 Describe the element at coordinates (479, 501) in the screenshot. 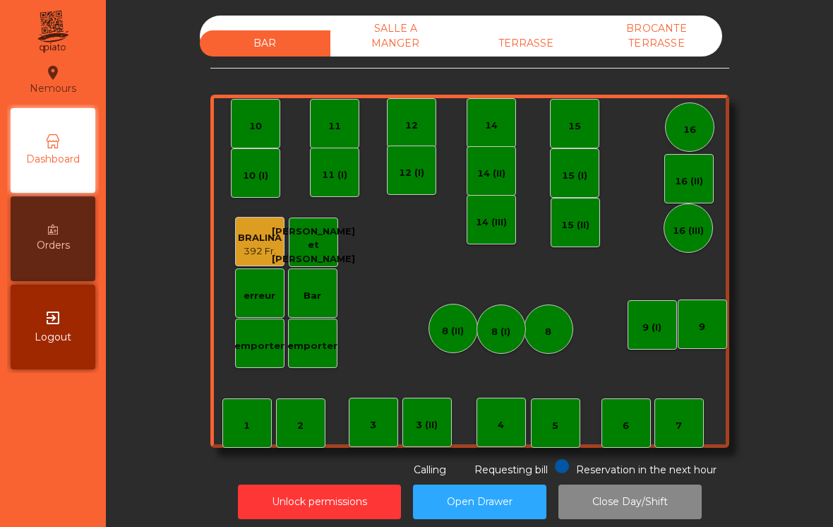

I see `button: Open Drawer` at that location.